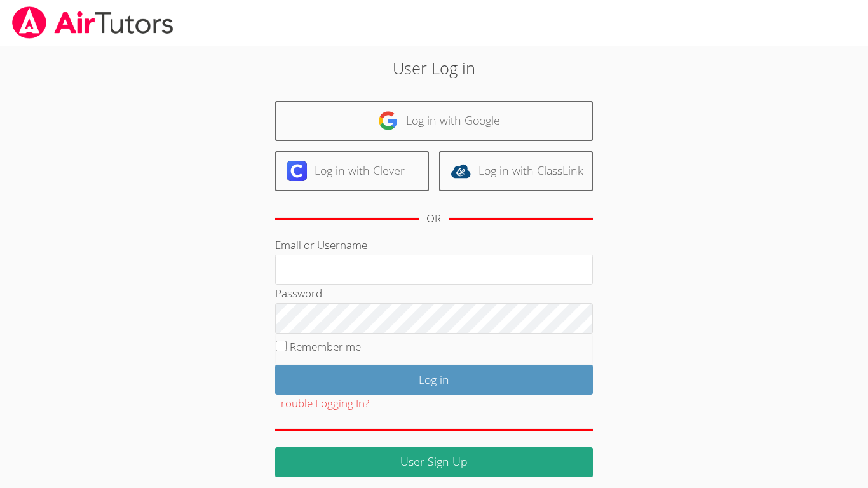 This screenshot has width=868, height=488. What do you see at coordinates (388, 121) in the screenshot?
I see `img: google-logo-50288ca7cdecda66e5e0955fdab243c47b7ad437acaf1139b6f446037453330a.svg` at bounding box center [388, 121].